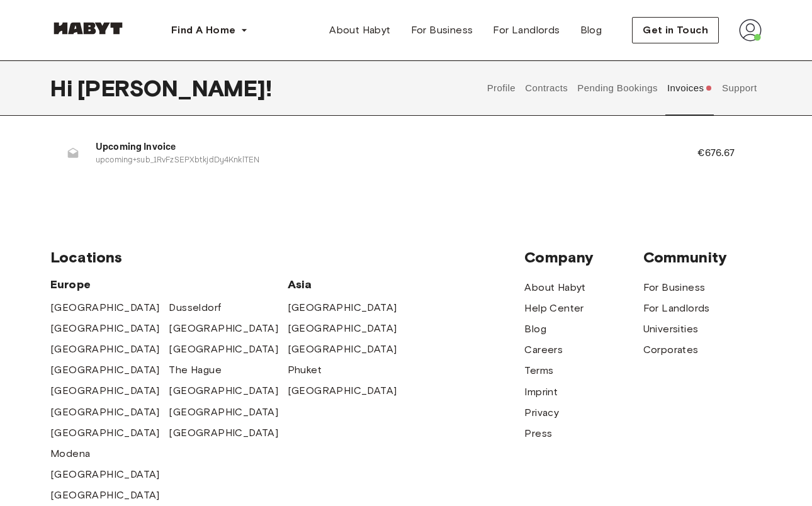 This screenshot has height=506, width=812. I want to click on a: Help Center, so click(554, 308).